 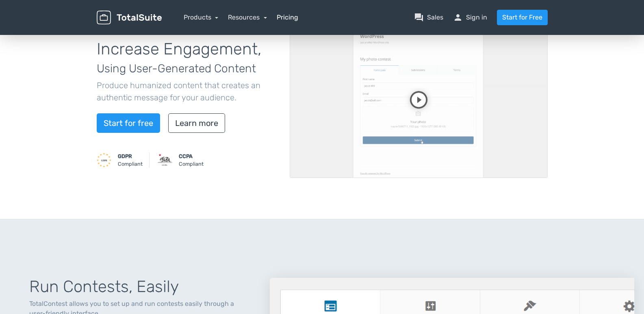 What do you see at coordinates (177, 68) in the screenshot?
I see `span: Using User-Generated Content` at bounding box center [177, 68].